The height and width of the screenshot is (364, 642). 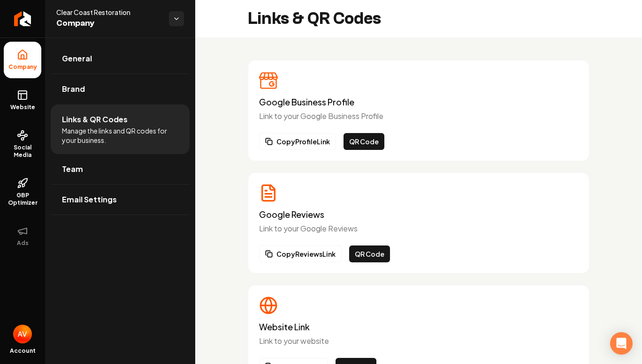 What do you see at coordinates (419, 327) in the screenshot?
I see `h3: Website Link` at bounding box center [419, 327].